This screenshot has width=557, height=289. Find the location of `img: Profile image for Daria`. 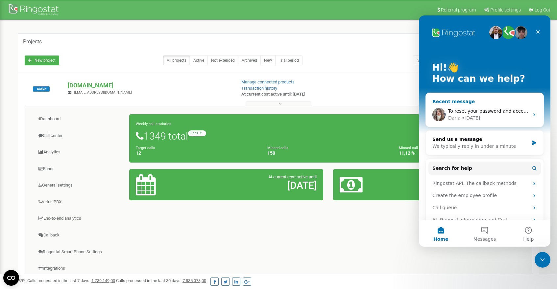

img: Profile image for Daria is located at coordinates (20, 99).